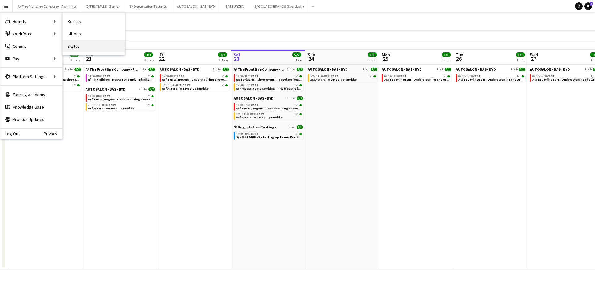  What do you see at coordinates (268, 69) in the screenshot?
I see `a: A/ The Frontline Company - Planning2 Jobs2/2` at bounding box center [268, 69].